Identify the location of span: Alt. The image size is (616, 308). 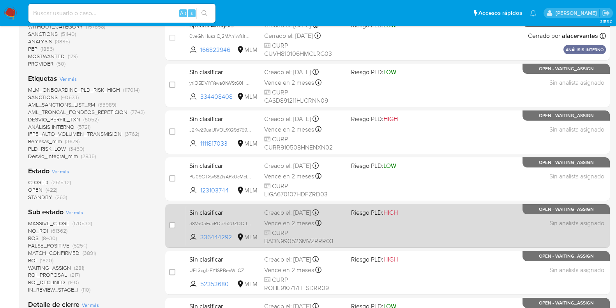
(183, 13).